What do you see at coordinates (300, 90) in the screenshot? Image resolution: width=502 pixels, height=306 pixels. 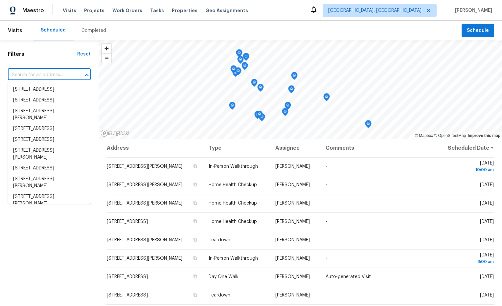 I see `canvas: Map` at bounding box center [300, 90].